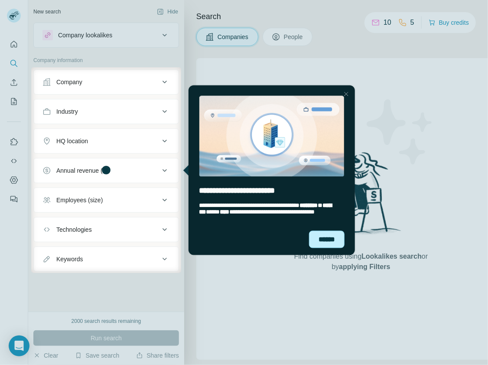 The height and width of the screenshot is (365, 488). I want to click on button: Industry, so click(106, 111).